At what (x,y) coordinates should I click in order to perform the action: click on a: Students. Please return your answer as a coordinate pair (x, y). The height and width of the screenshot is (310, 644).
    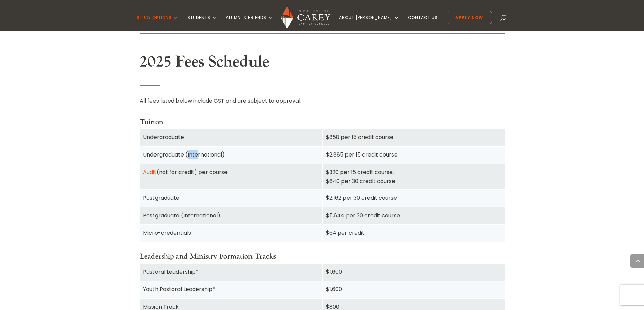
    Looking at the image, I should click on (202, 23).